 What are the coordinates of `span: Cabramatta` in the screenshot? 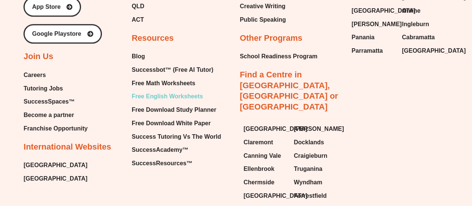 It's located at (419, 37).